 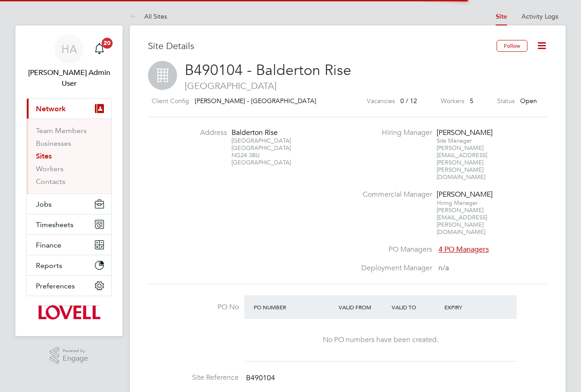 What do you see at coordinates (394, 195) in the screenshot?
I see `label: Commercial Manager` at bounding box center [394, 195].